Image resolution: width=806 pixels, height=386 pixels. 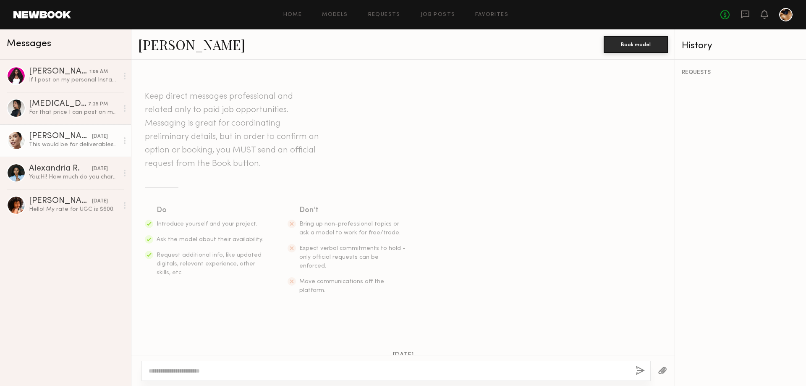 What do you see at coordinates (209, 264) in the screenshot?
I see `span: Request additional info, like updated digitals, relevant experience, other skills, etc.` at bounding box center [209, 264].